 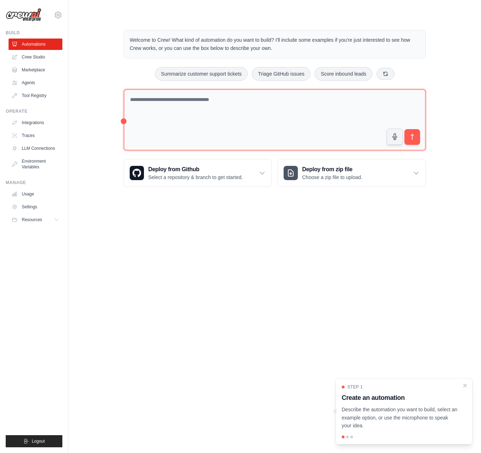 I want to click on a: Tool Registry, so click(x=35, y=96).